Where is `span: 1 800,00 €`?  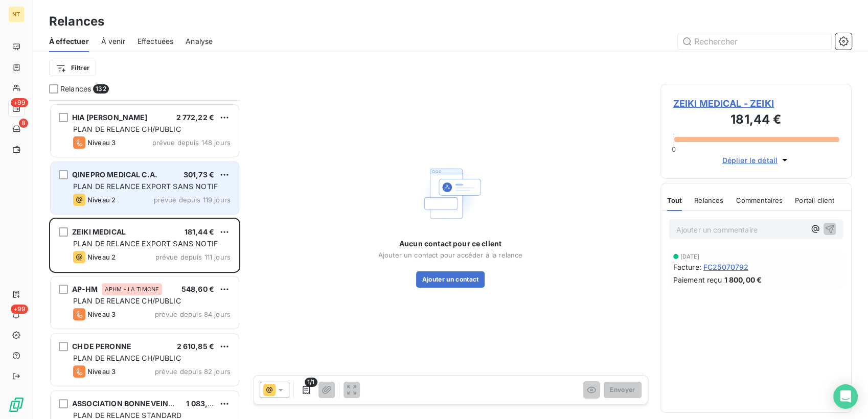 span: 1 800,00 € is located at coordinates (743, 280).